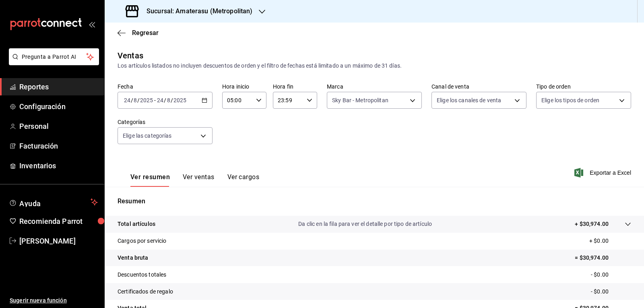 Image resolution: width=644 pixels, height=308 pixels. Describe the element at coordinates (59, 166) in the screenshot. I see `span: Inventarios` at that location.